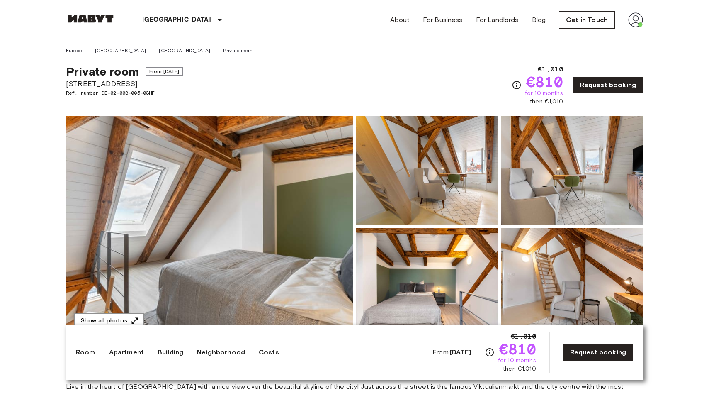 Image resolution: width=709 pixels, height=393 pixels. I want to click on span: Ref. number DE-02-008-005-03HF, so click(124, 93).